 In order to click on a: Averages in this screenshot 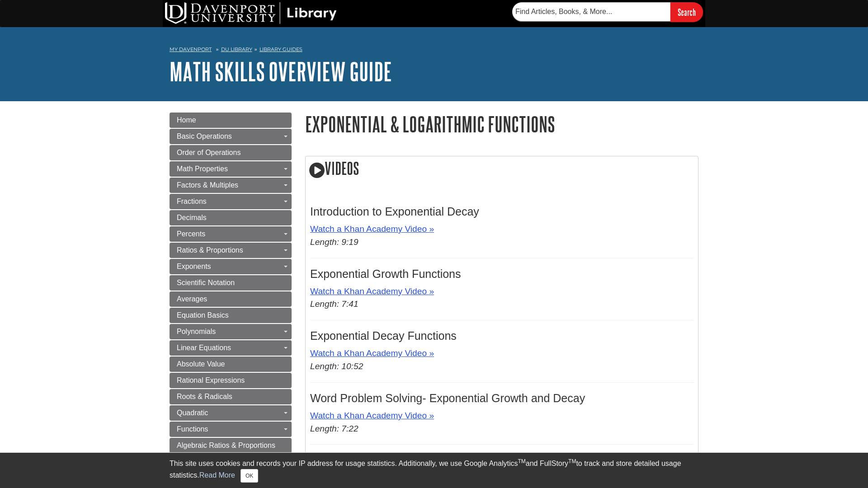, I will do `click(230, 299)`.